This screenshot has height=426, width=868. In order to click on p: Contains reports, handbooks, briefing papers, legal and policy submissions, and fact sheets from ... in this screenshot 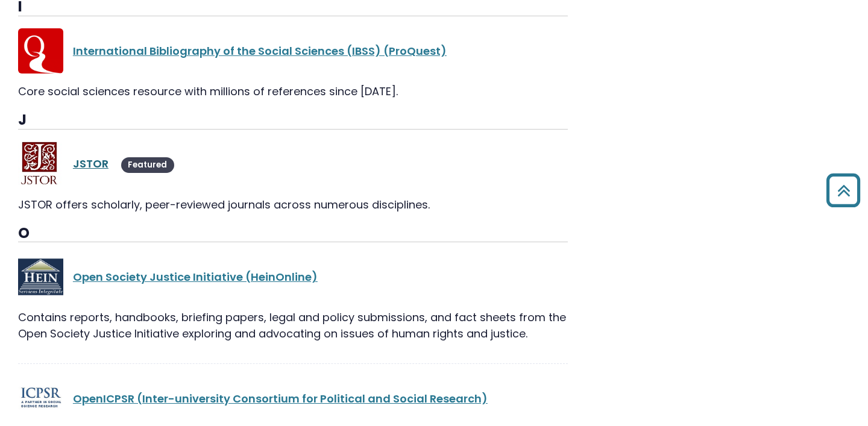, I will do `click(293, 325)`.